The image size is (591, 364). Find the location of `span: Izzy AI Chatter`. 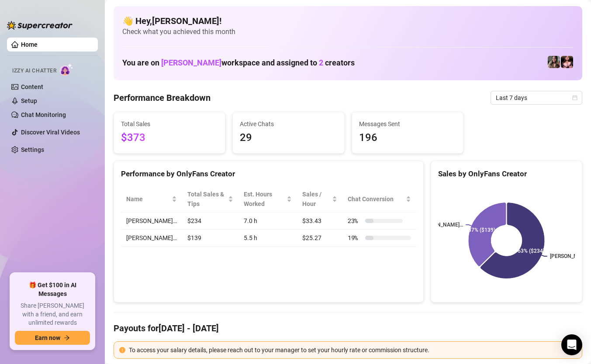

span: Izzy AI Chatter is located at coordinates (34, 71).